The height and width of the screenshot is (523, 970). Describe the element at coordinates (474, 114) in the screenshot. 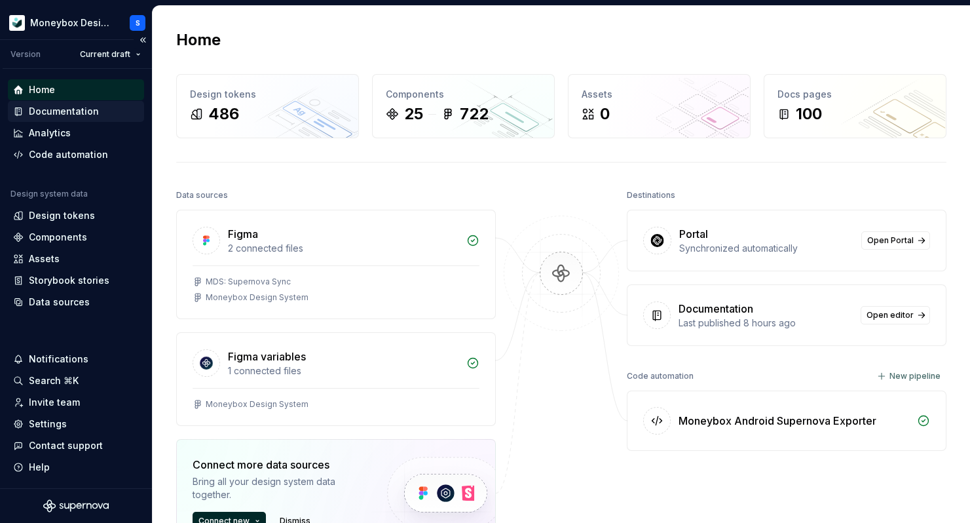

I see `div: 722` at that location.